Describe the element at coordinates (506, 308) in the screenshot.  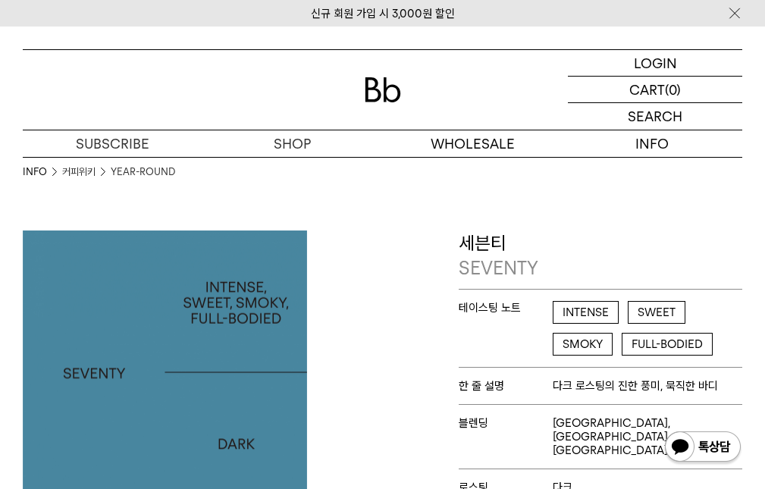
I see `span: 테이스팅 노트` at that location.